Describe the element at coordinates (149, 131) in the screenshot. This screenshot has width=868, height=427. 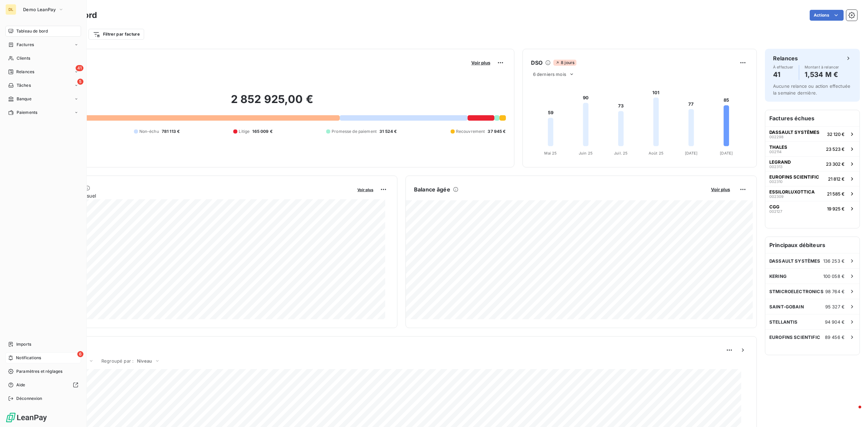
I see `span: Non-échu` at that location.